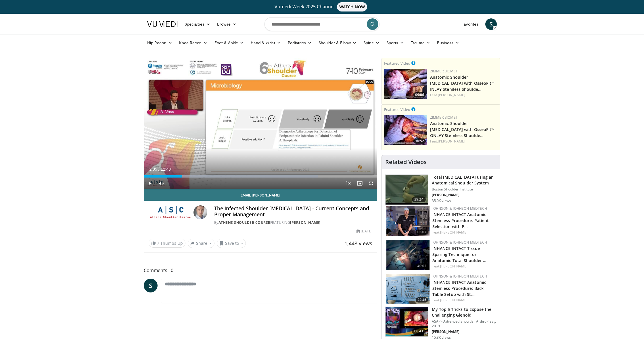 This screenshot has width=644, height=339. What do you see at coordinates (408, 221) in the screenshot?
I see `img: 8c9576da-f4c2-4ad1-9140-eee6262daa56.png.150x105_q85_crop-smart_upscale.png` at bounding box center [408, 221].